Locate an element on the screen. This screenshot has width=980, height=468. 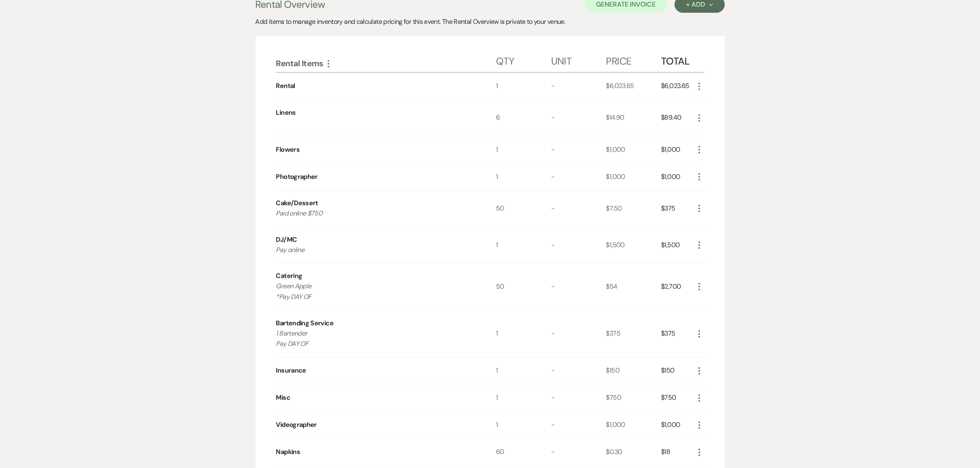
div: $0.30 is located at coordinates (634, 452).